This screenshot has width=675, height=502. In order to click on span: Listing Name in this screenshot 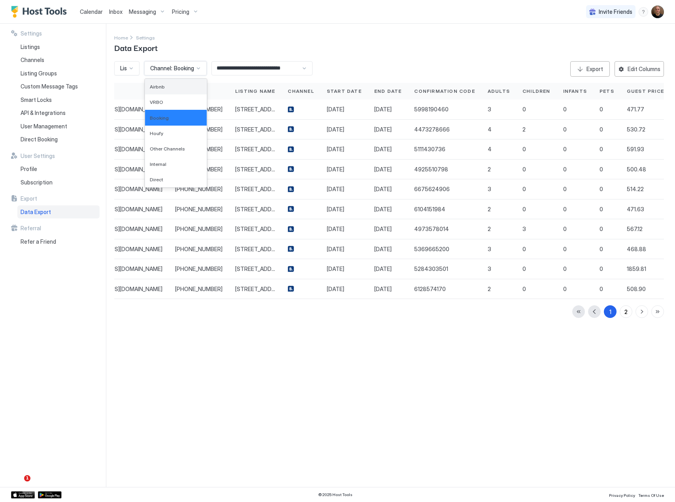, I will do `click(255, 91)`.